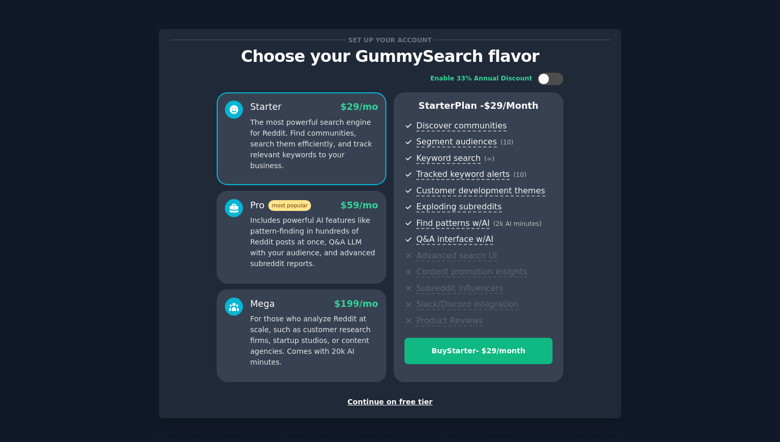 Image resolution: width=780 pixels, height=442 pixels. Describe the element at coordinates (456, 256) in the screenshot. I see `span: Advanced search UI` at that location.